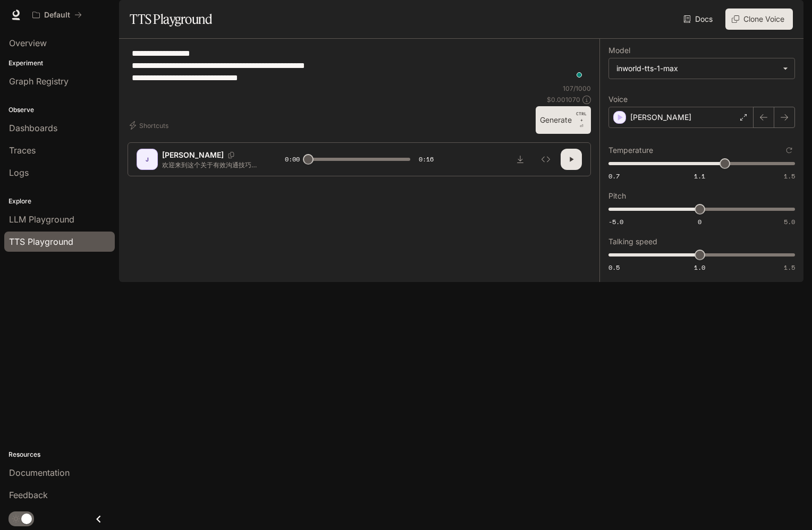 The width and height of the screenshot is (812, 530). What do you see at coordinates (613, 176) in the screenshot?
I see `span: 0.7` at bounding box center [613, 176].